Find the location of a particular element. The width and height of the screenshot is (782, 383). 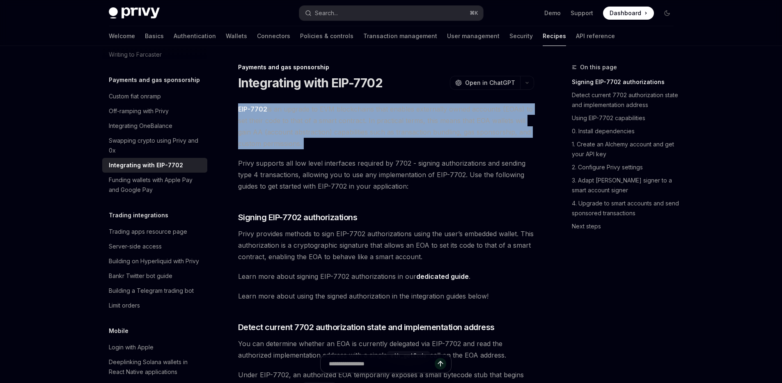

a: Using EIP-7702 capabilities is located at coordinates (626, 118).